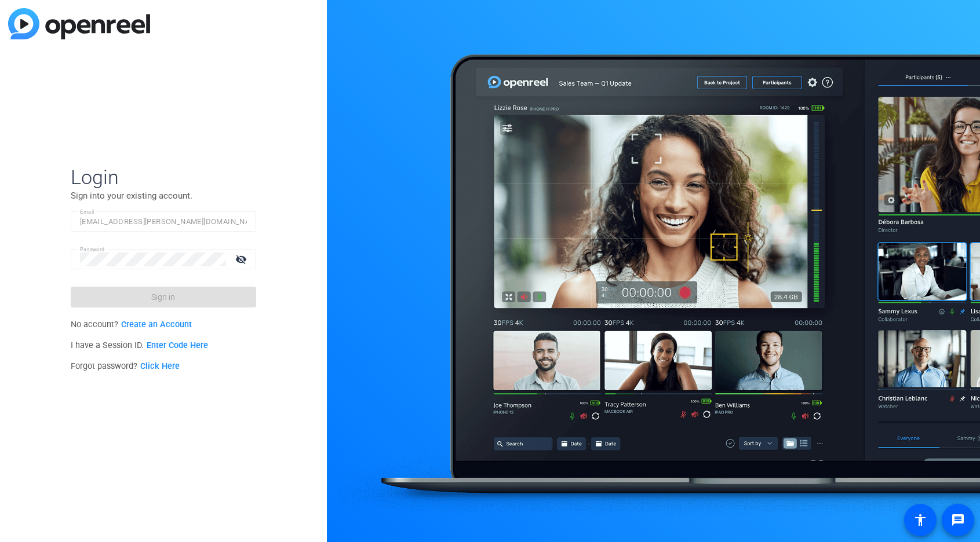 The image size is (980, 542). I want to click on a: Create an Account, so click(157, 324).